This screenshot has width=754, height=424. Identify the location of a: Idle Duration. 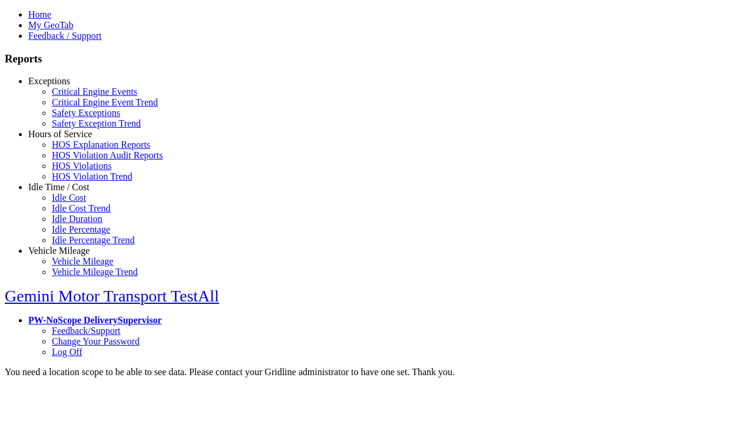
(77, 219).